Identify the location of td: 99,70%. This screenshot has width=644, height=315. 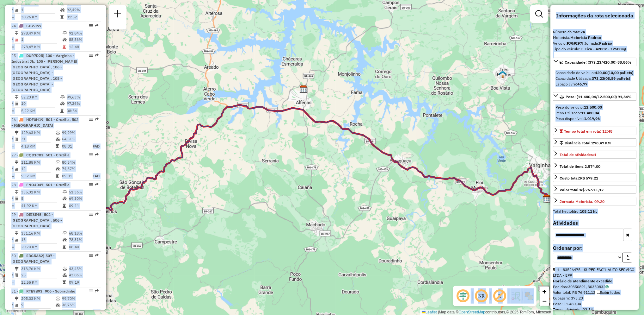
(74, 298).